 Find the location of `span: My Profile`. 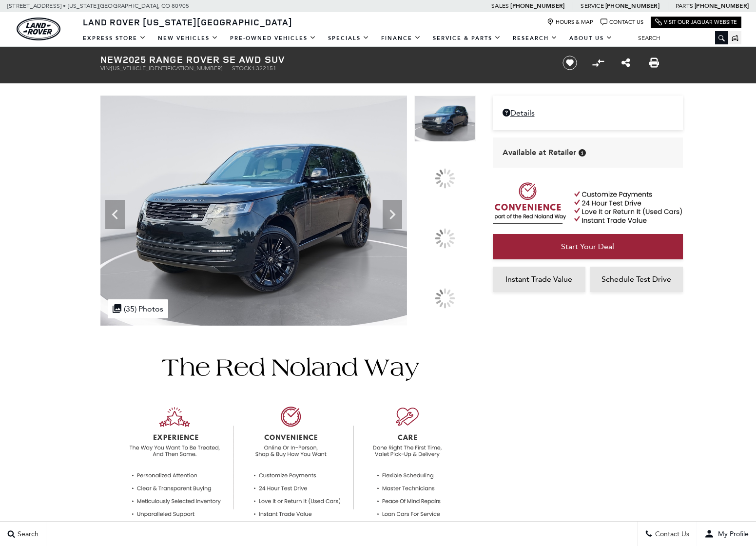

span: My Profile is located at coordinates (731, 534).